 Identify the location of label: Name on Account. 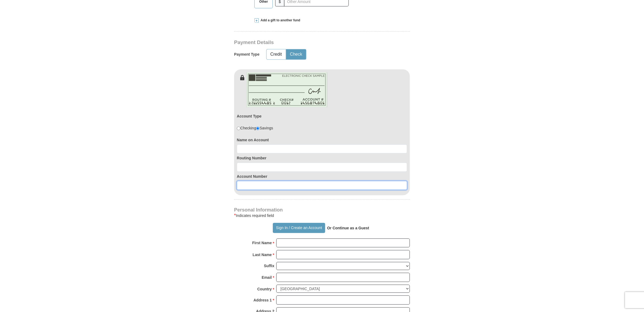
(322, 140).